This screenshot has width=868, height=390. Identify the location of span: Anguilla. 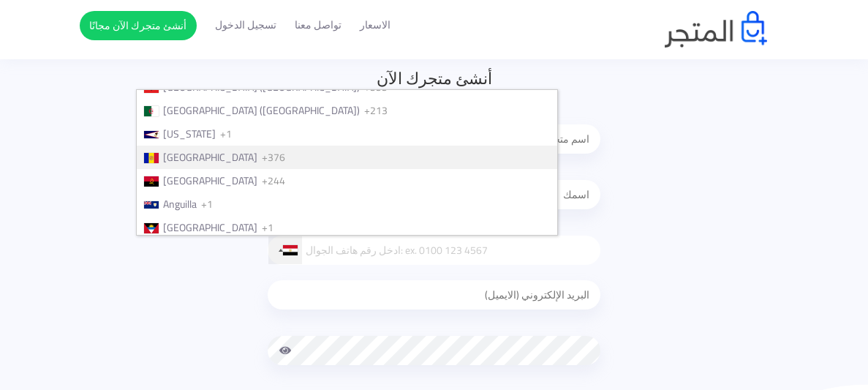
(180, 204).